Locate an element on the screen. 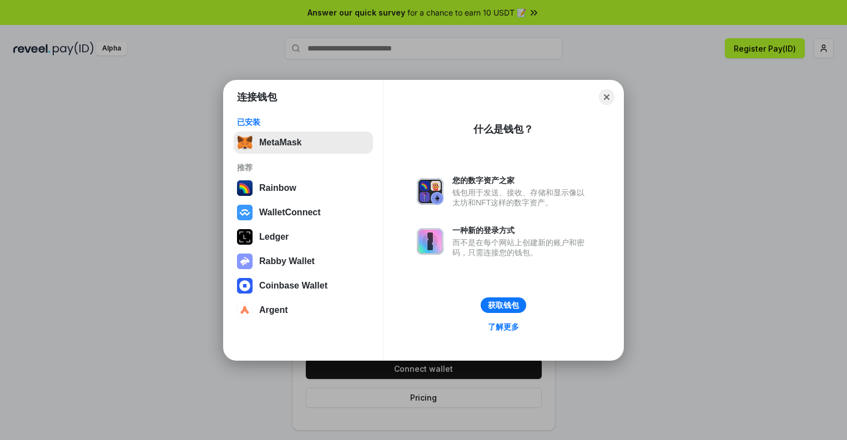  button: Argent is located at coordinates (303, 310).